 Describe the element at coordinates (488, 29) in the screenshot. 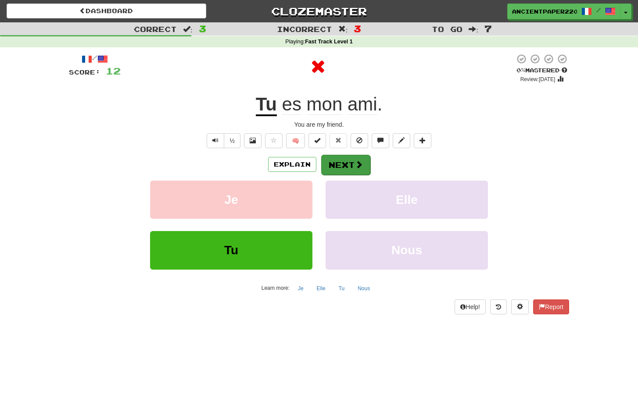

I see `span: 7` at that location.